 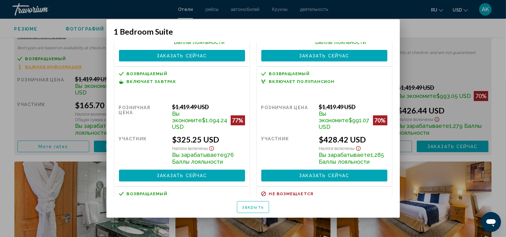 I want to click on div: 77%, so click(x=238, y=120).